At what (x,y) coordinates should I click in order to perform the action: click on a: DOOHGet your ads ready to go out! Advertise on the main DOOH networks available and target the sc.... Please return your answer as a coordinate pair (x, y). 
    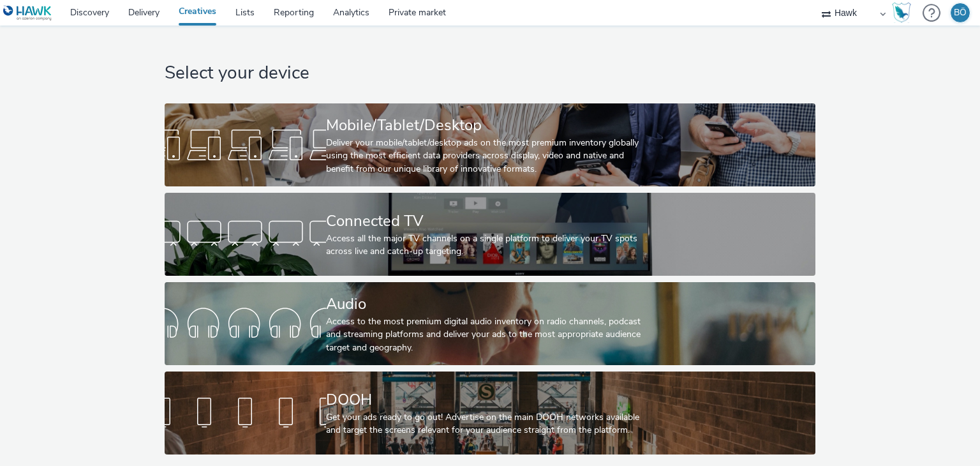
    Looking at the image, I should click on (489, 413).